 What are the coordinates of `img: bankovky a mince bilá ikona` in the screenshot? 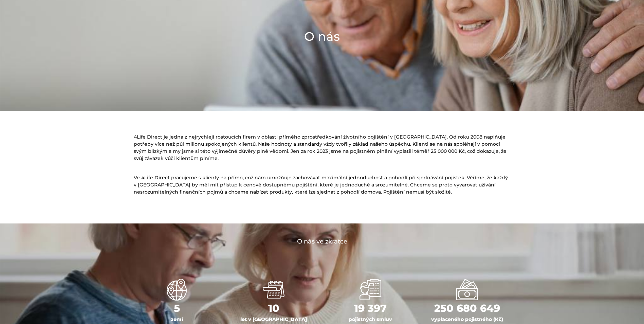 It's located at (467, 290).